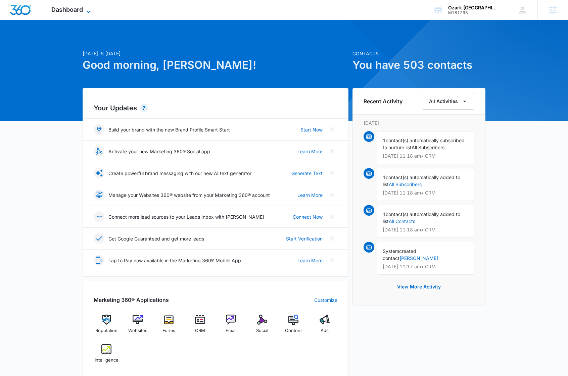  Describe the element at coordinates (324, 331) in the screenshot. I see `span: Ads` at that location.